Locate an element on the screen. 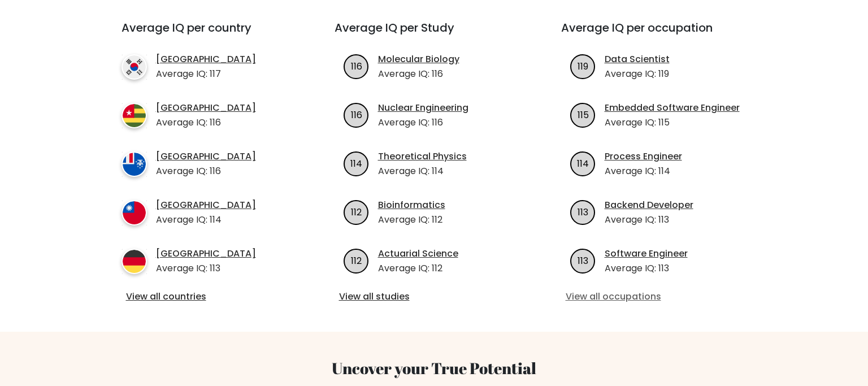 The height and width of the screenshot is (386, 868). a: Backend Developer is located at coordinates (649, 205).